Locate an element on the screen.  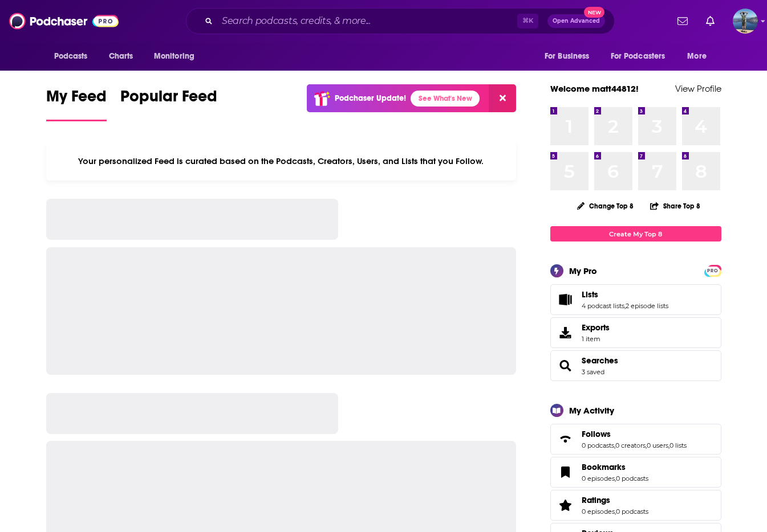
span: Monitoring is located at coordinates (174, 57).